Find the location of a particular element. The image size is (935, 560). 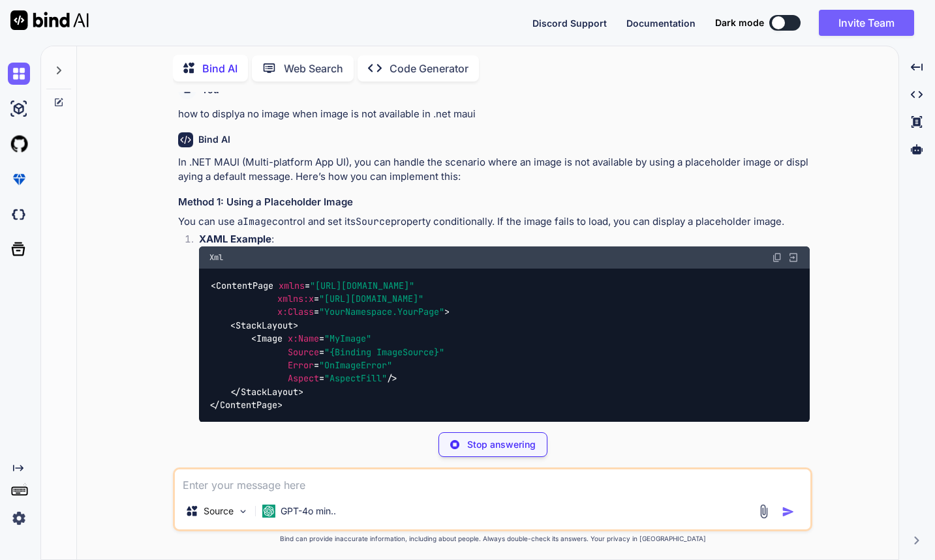

span: Image is located at coordinates (270, 339).